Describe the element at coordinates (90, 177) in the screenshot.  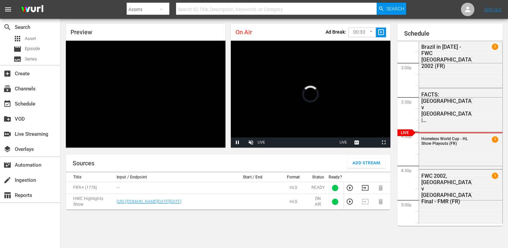
I see `th: Title` at that location.